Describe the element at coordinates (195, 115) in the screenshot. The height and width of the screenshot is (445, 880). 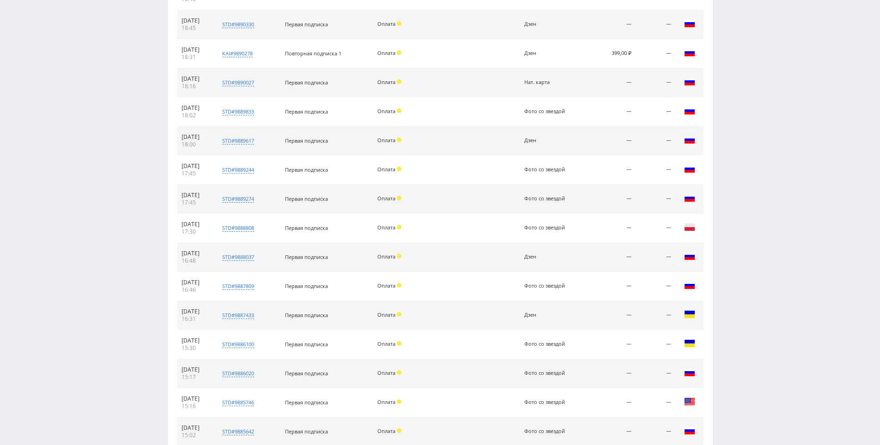
I see `div: 18:02` at that location.